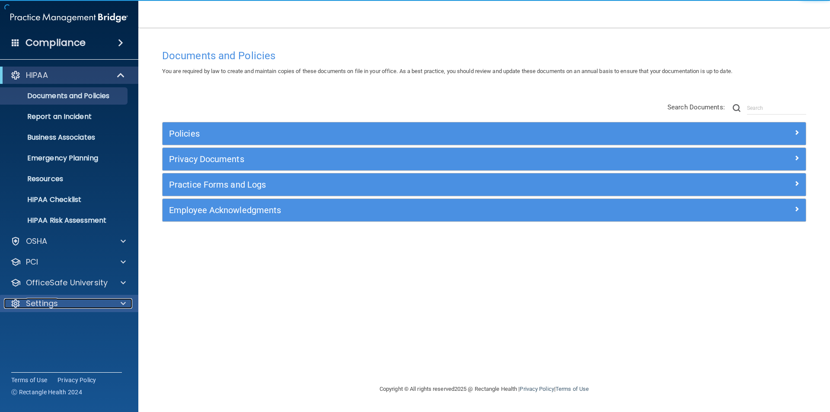 This screenshot has width=830, height=412. What do you see at coordinates (68, 304) in the screenshot?
I see `a: Settings` at bounding box center [68, 304].